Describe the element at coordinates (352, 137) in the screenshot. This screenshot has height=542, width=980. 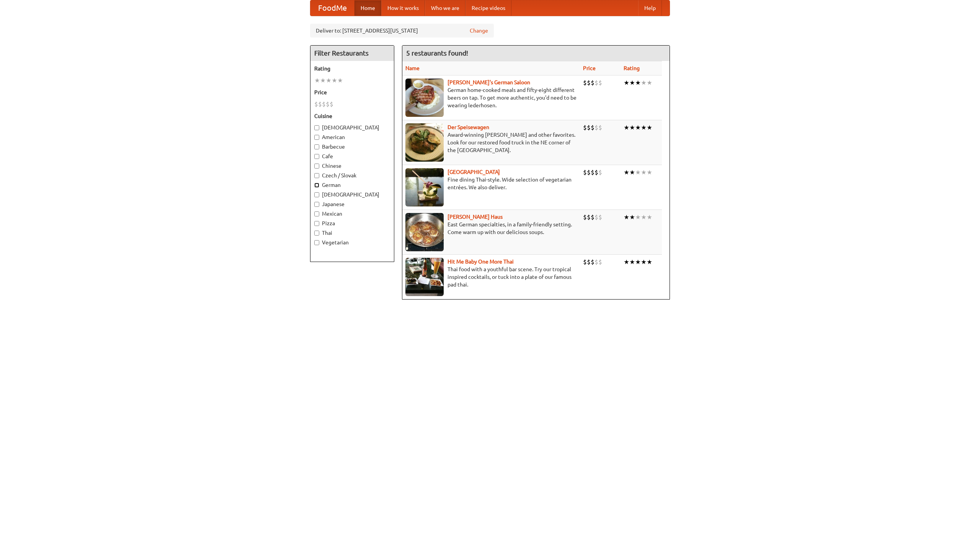
I see `label: American` at that location.